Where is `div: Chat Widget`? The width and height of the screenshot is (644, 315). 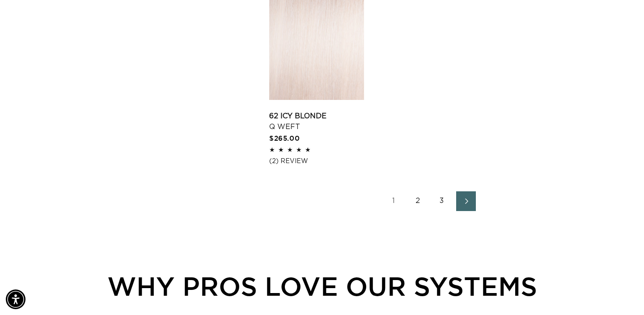 div: Chat Widget is located at coordinates (622, 293).